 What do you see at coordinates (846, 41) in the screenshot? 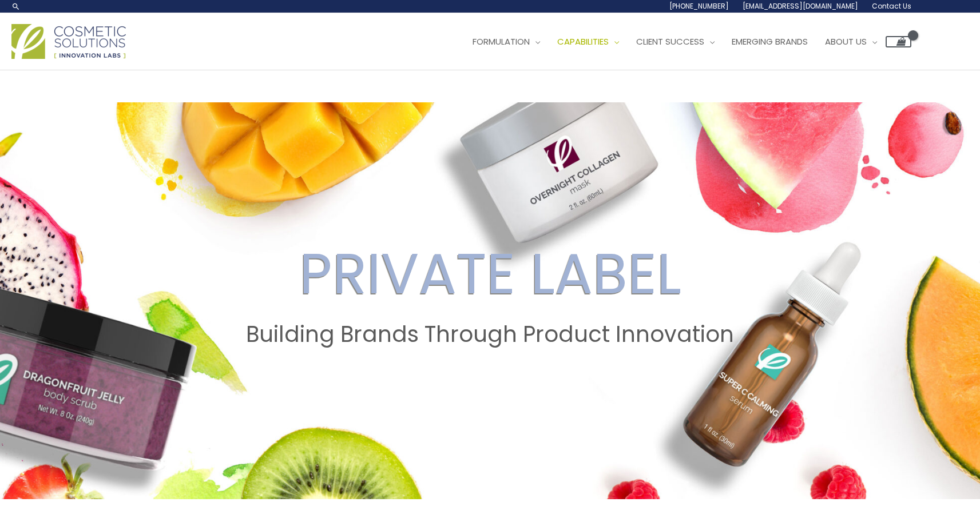
I see `span: About Us` at bounding box center [846, 41].